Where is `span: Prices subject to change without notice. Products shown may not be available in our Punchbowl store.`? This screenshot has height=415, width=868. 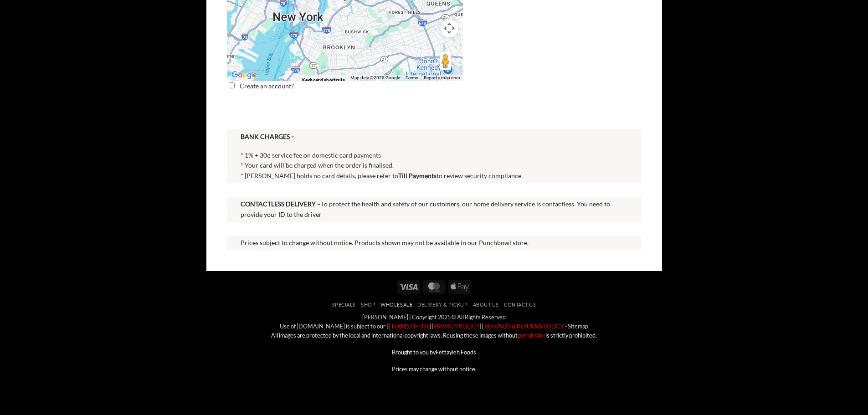
span: Prices subject to change without notice. Products shown may not be available in our Punchbowl store. is located at coordinates (384, 242).